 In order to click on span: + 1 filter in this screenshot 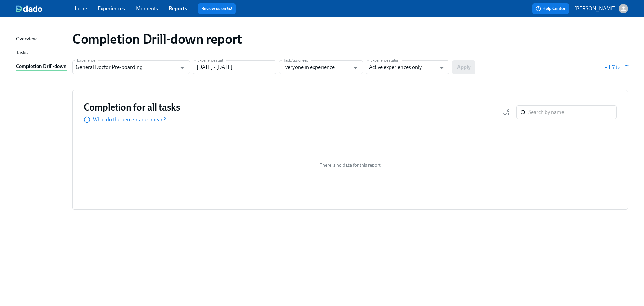, I will do `click(616, 68)`.